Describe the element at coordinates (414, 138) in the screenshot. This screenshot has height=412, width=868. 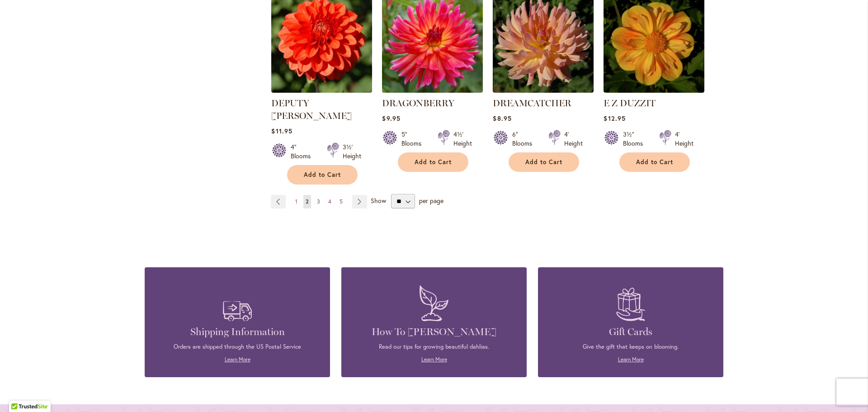
I see `div: 5" Blooms` at that location.